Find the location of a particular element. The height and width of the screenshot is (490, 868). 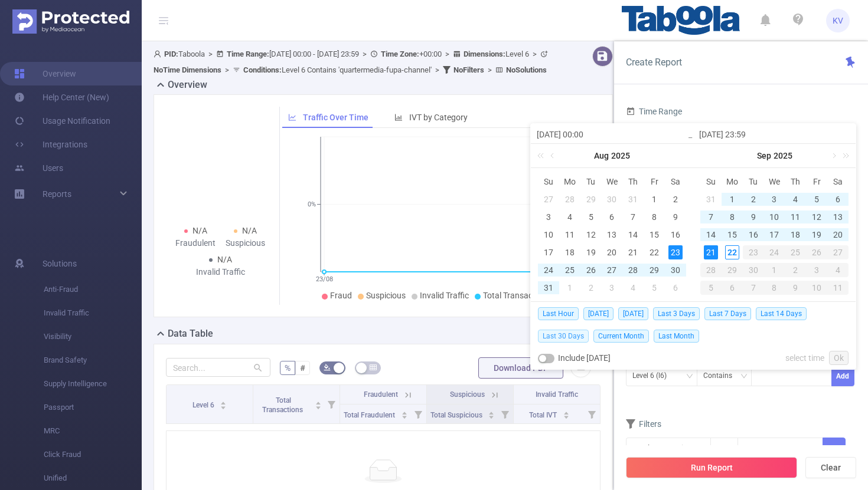

td: September 5, 2025 is located at coordinates (816, 199).